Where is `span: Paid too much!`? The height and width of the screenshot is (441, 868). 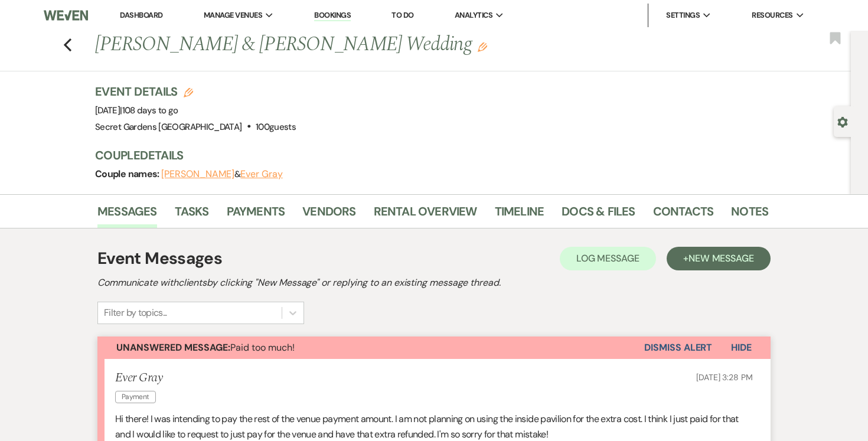 span: Paid too much! is located at coordinates (205, 347).